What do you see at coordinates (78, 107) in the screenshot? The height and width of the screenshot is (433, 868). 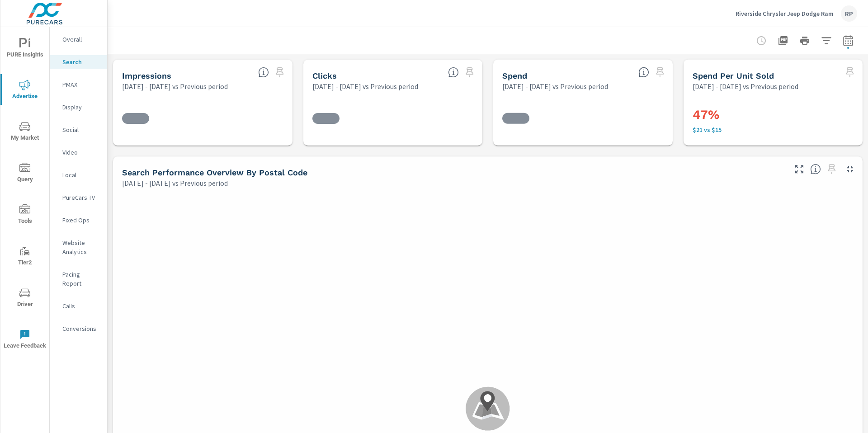 I see `div: Display` at bounding box center [78, 107].